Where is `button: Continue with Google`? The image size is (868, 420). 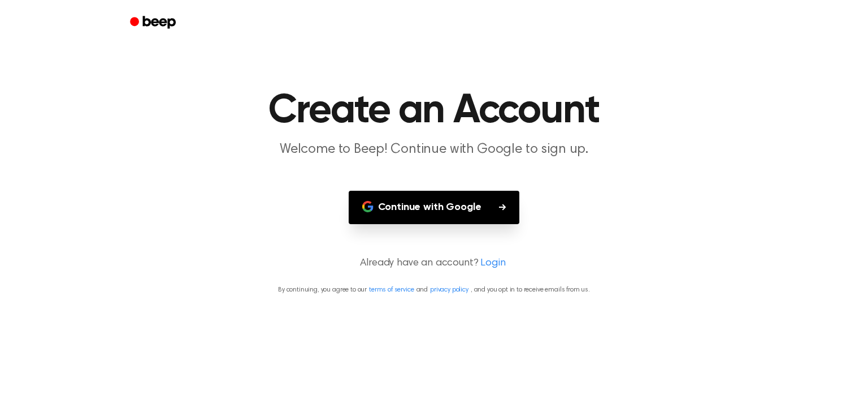
button: Continue with Google is located at coordinates (434, 207).